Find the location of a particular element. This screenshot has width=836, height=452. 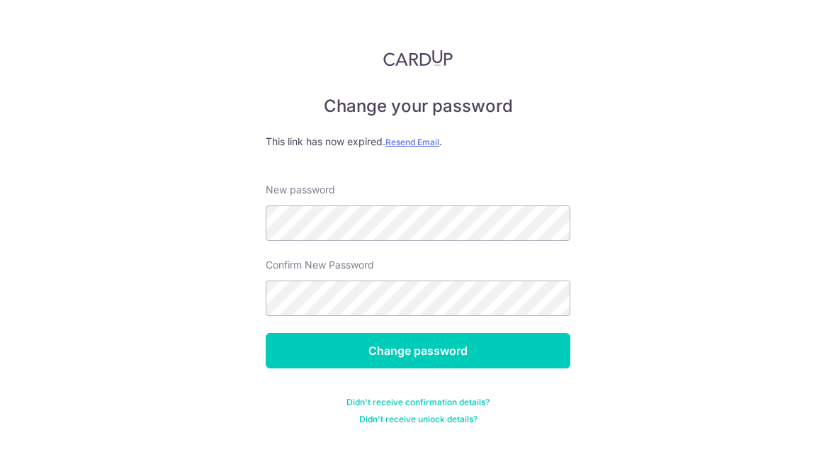

label: Confirm New Password is located at coordinates (320, 265).